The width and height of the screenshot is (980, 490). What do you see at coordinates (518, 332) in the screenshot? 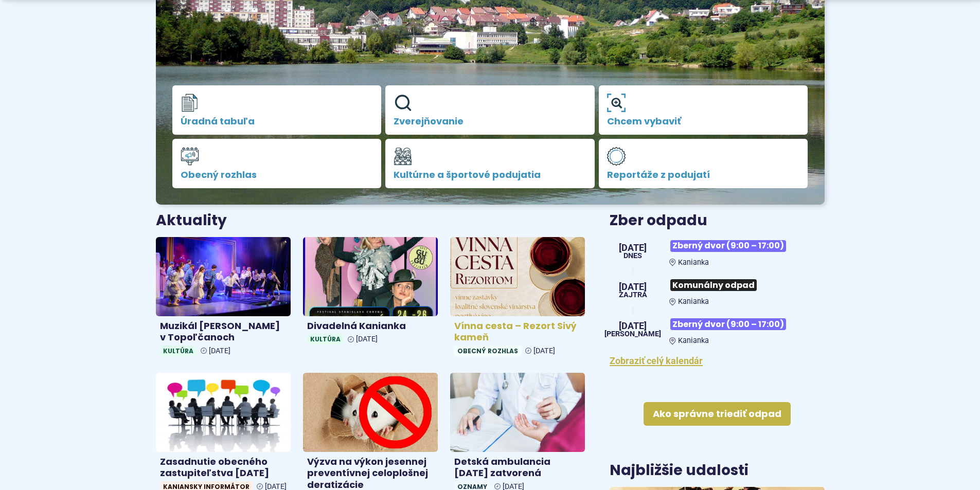
I see `h4: Vínna cesta – Rezort Sivý kameň` at bounding box center [518, 332].